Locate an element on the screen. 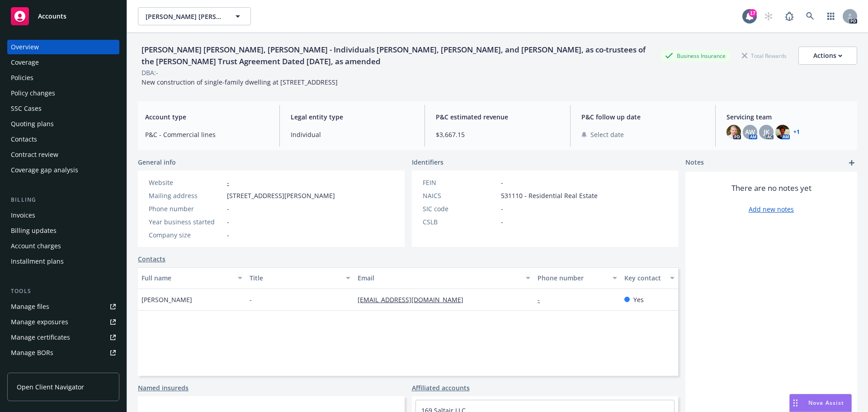 This screenshot has height=412, width=868. span: General info is located at coordinates (157, 162).